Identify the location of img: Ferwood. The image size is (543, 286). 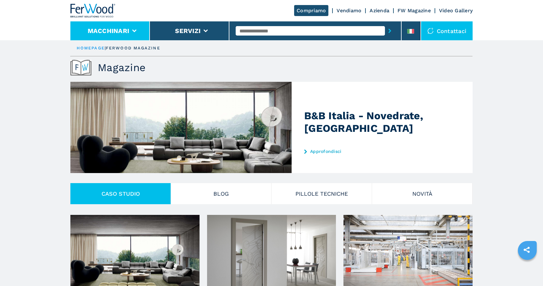
(93, 11).